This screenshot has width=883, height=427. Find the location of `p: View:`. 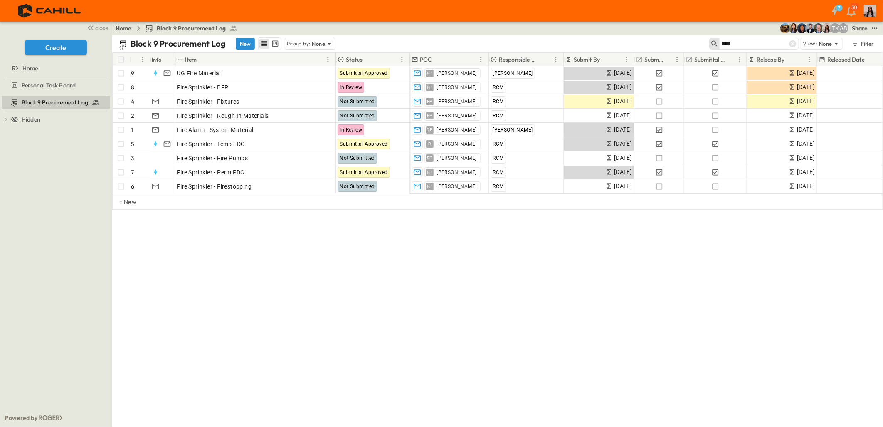

p: View: is located at coordinates (810, 44).